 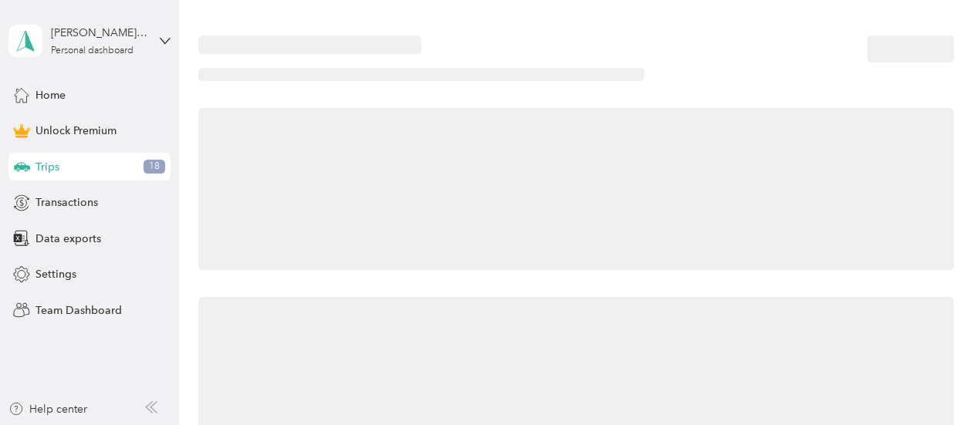 What do you see at coordinates (78, 310) in the screenshot?
I see `span: Team Dashboard` at bounding box center [78, 310].